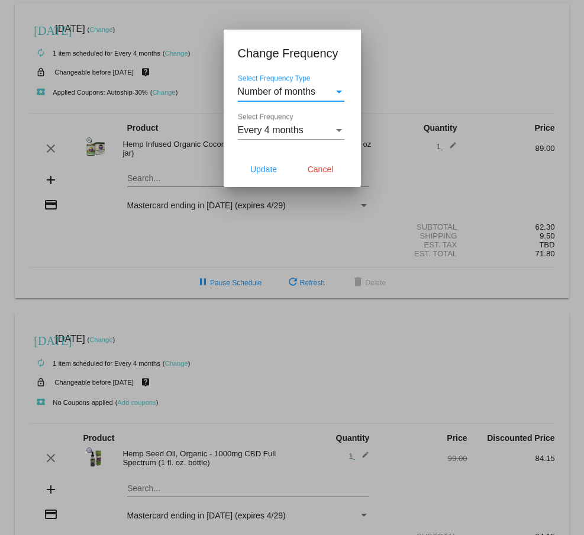 Image resolution: width=584 pixels, height=535 pixels. What do you see at coordinates (291, 130) in the screenshot?
I see `mat-select: Select Frequency` at bounding box center [291, 130].